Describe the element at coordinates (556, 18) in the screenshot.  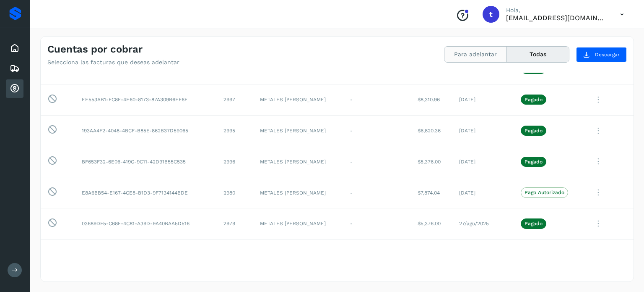
I see `p: transportesymaquinariaagm@gmail.com` at that location.